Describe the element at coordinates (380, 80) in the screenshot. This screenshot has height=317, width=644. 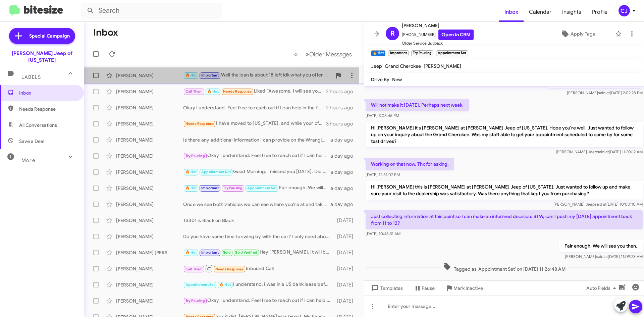
I see `span: Drive By` at that location.